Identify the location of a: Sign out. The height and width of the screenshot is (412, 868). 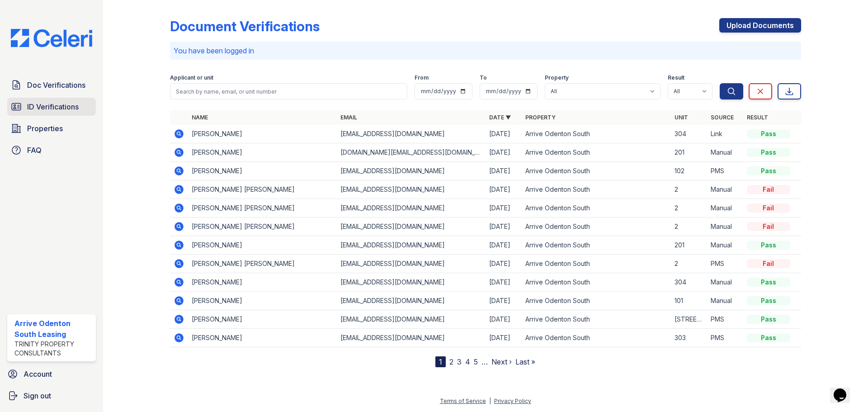
(52, 395).